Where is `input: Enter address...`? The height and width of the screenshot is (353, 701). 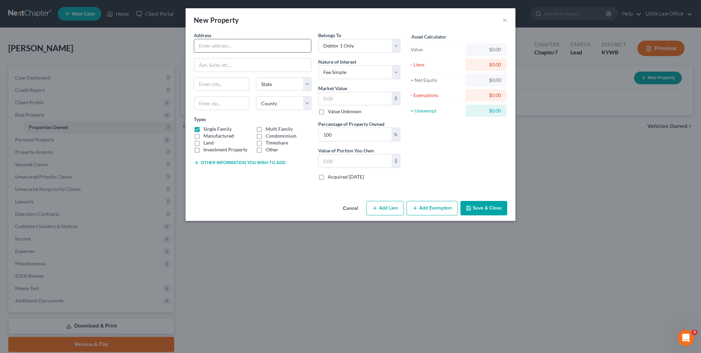 input: Enter address... is located at coordinates (253, 46).